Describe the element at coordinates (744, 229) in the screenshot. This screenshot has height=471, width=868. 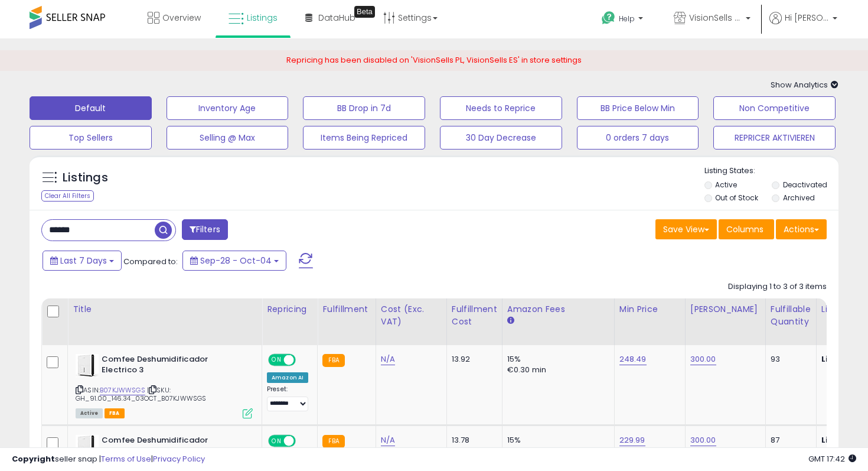
I see `span: Columns` at that location.